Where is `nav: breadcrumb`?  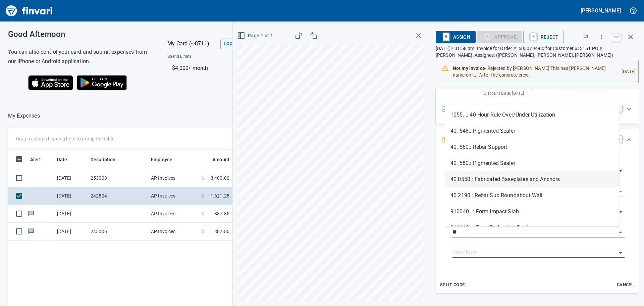
nav: breadcrumb is located at coordinates (24, 116).